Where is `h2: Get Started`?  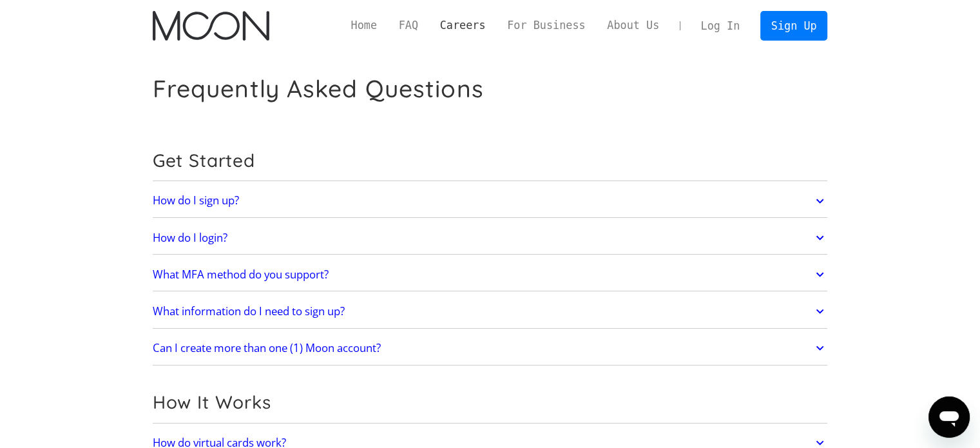 h2: Get Started is located at coordinates (490, 160).